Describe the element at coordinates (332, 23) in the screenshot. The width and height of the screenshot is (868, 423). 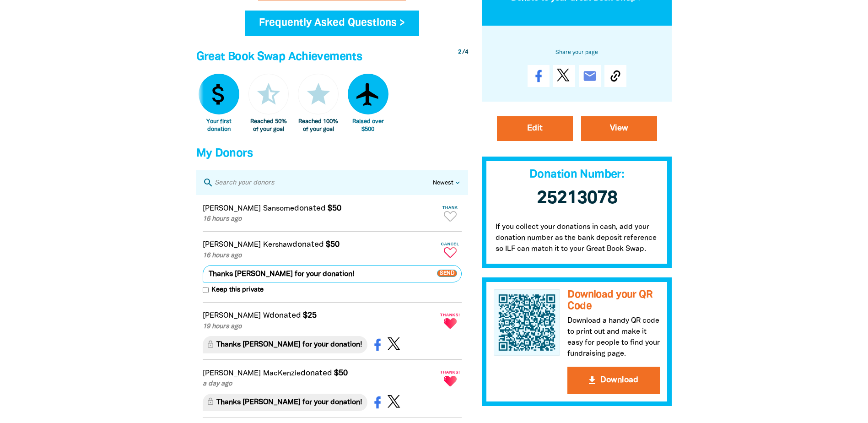
I see `a: Frequently Asked Questions >` at that location.